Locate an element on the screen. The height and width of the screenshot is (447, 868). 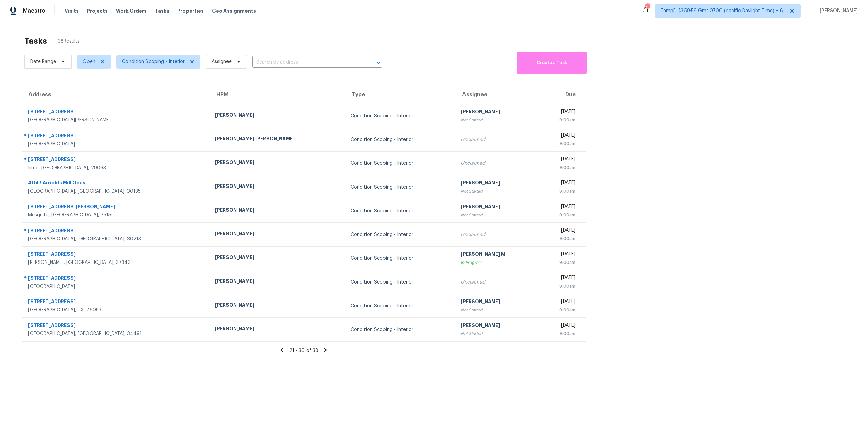
span: Condition Scoping - Interior is located at coordinates (153, 62).